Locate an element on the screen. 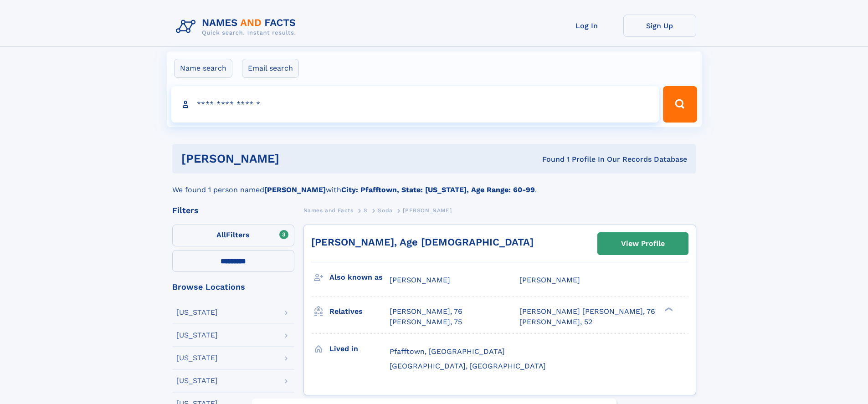 This screenshot has width=868, height=404. input: search input is located at coordinates (415, 104).